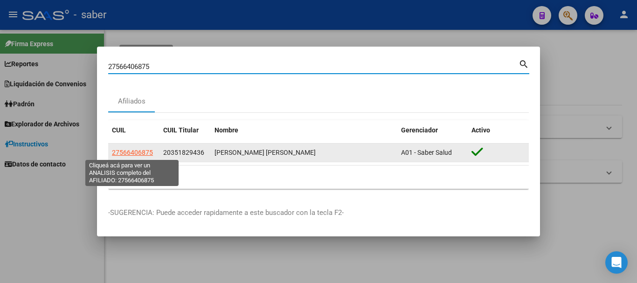 The height and width of the screenshot is (283, 637). Describe the element at coordinates (131, 101) in the screenshot. I see `div: Afiliados` at that location.